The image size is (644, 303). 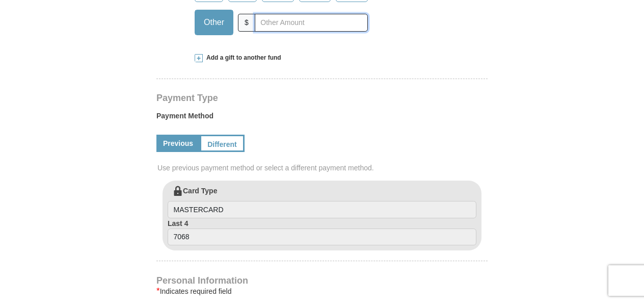 What do you see at coordinates (323, 168) in the screenshot?
I see `span: Use previous payment method or select a different payment method.` at bounding box center [323, 168].